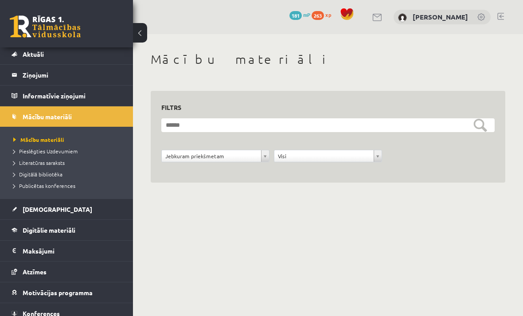  What do you see at coordinates (323, 15) in the screenshot?
I see `a: 263 xp` at bounding box center [323, 15].